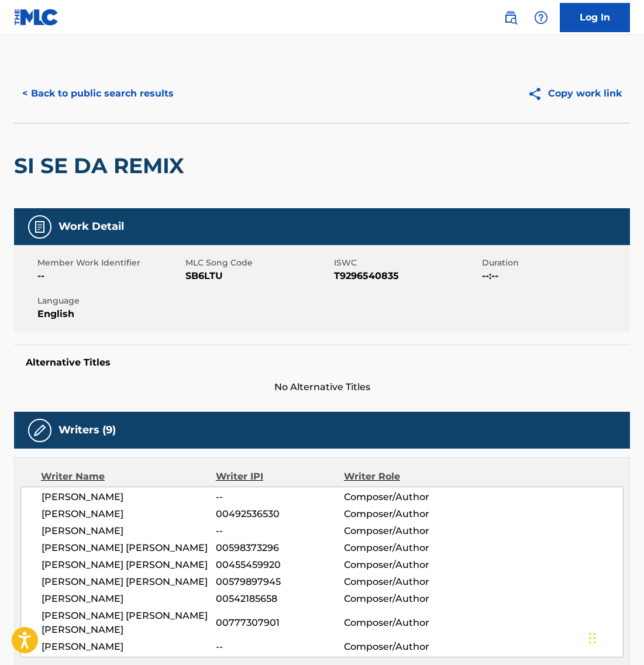 The image size is (644, 665). I want to click on div: Drag, so click(593, 639).